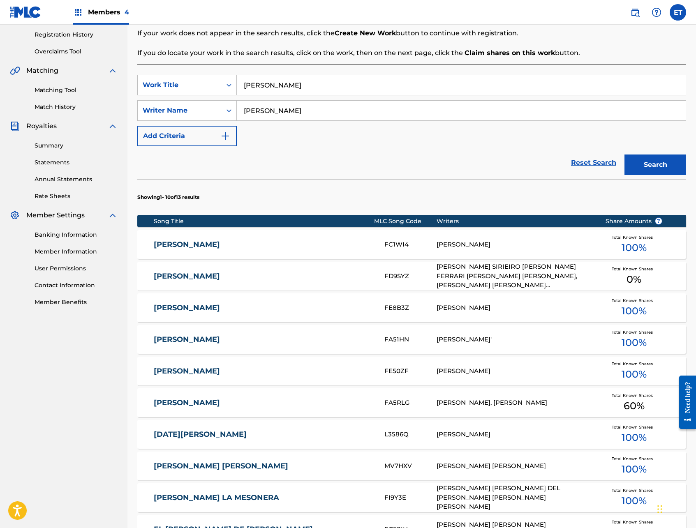 The height and width of the screenshot is (528, 696). What do you see at coordinates (655, 165) in the screenshot?
I see `button: Search` at bounding box center [655, 165].